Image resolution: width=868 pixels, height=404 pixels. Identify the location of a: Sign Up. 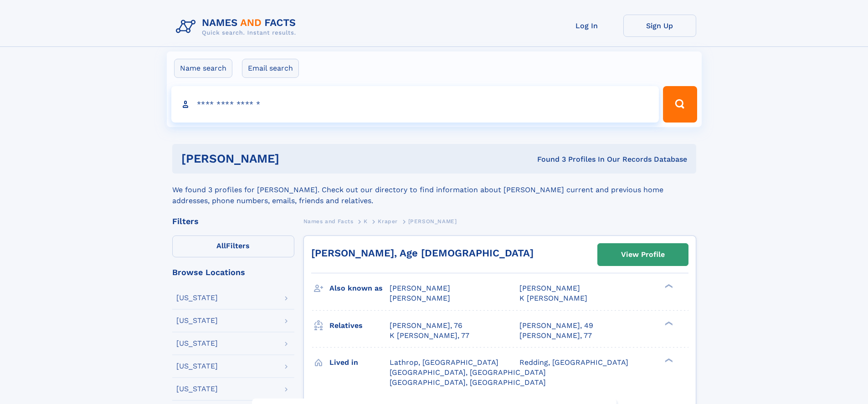
(659, 26).